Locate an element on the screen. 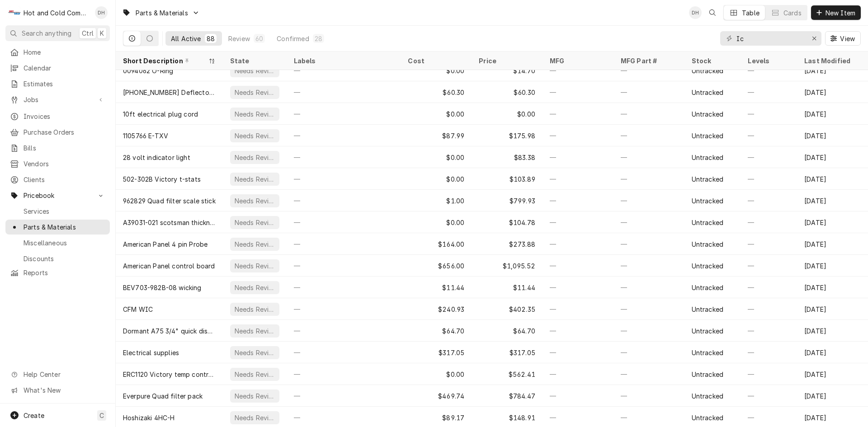 This screenshot has width=868, height=427. button: Erase input is located at coordinates (814, 38).